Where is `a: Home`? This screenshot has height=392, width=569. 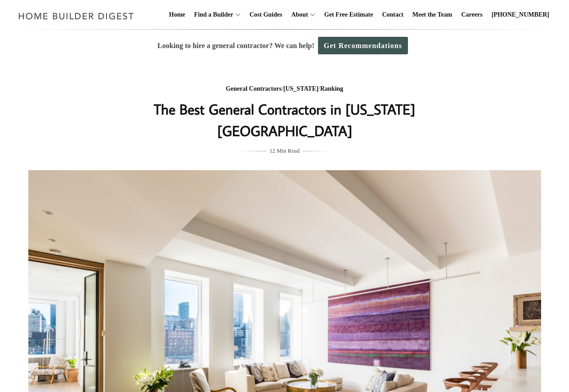
a: Home is located at coordinates (177, 15).